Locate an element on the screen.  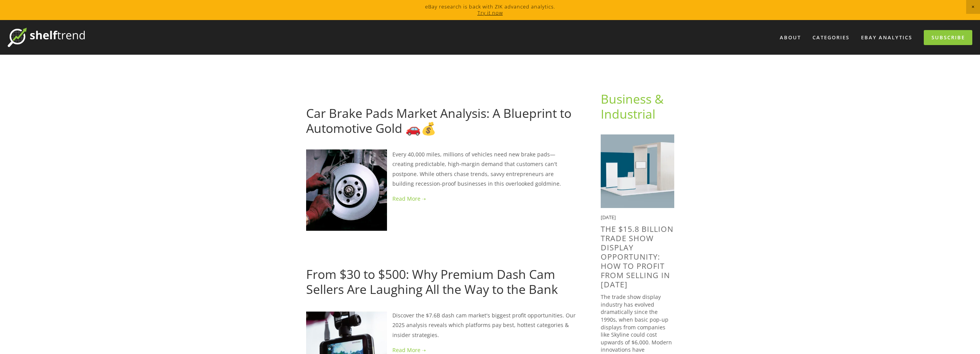
a: About is located at coordinates (791, 38).